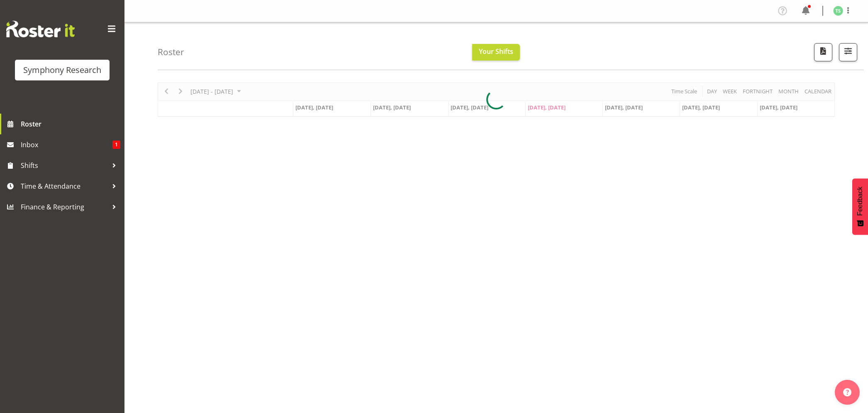 The image size is (868, 413). Describe the element at coordinates (62, 70) in the screenshot. I see `div: Symphony Research` at that location.